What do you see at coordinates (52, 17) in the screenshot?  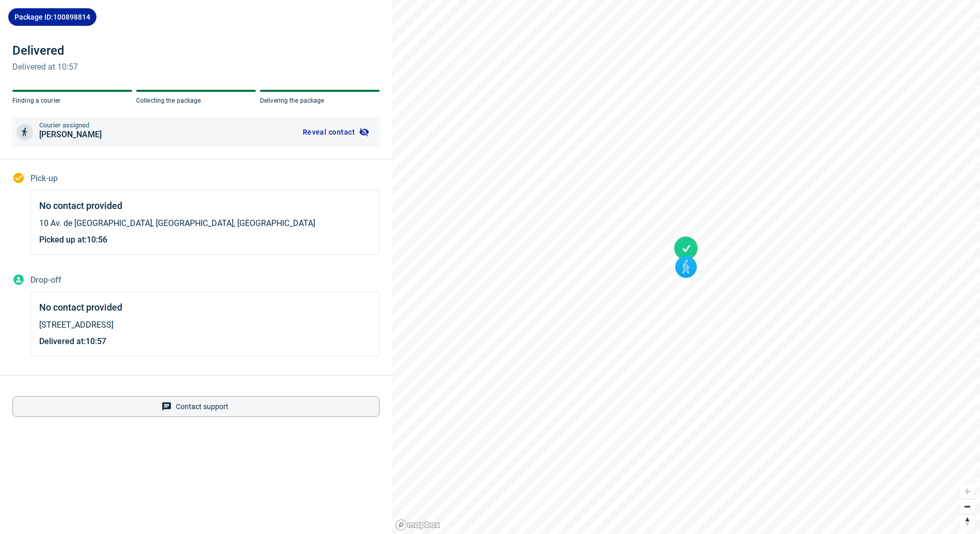 I see `span: Package ID: 100898814` at bounding box center [52, 17].